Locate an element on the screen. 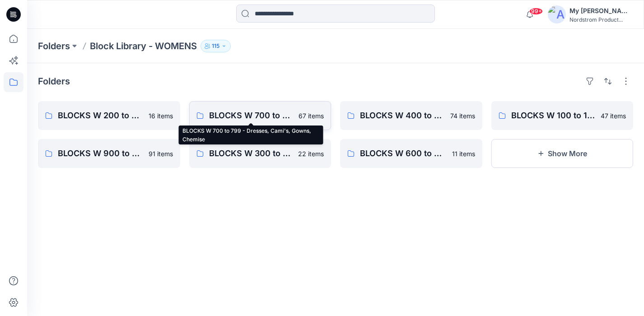  p: 74 items is located at coordinates (463, 116).